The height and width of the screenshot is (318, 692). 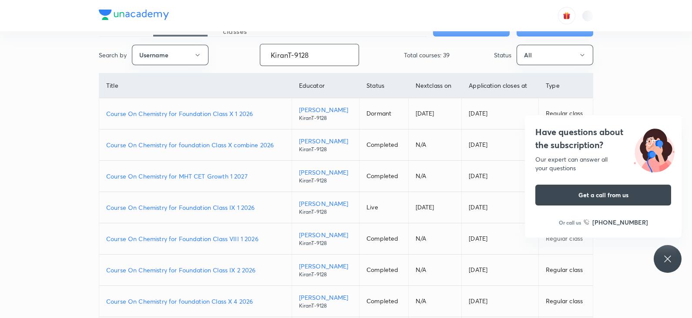 What do you see at coordinates (325, 86) in the screenshot?
I see `th: Educator` at bounding box center [325, 86].